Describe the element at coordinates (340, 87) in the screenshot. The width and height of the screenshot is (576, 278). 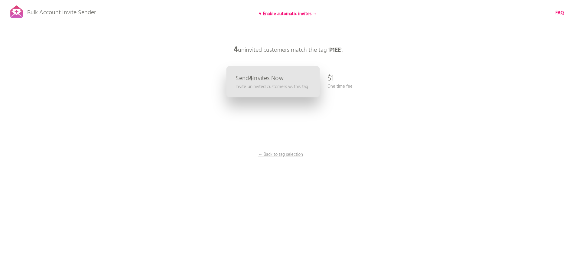
I see `p: One time fee` at that location.